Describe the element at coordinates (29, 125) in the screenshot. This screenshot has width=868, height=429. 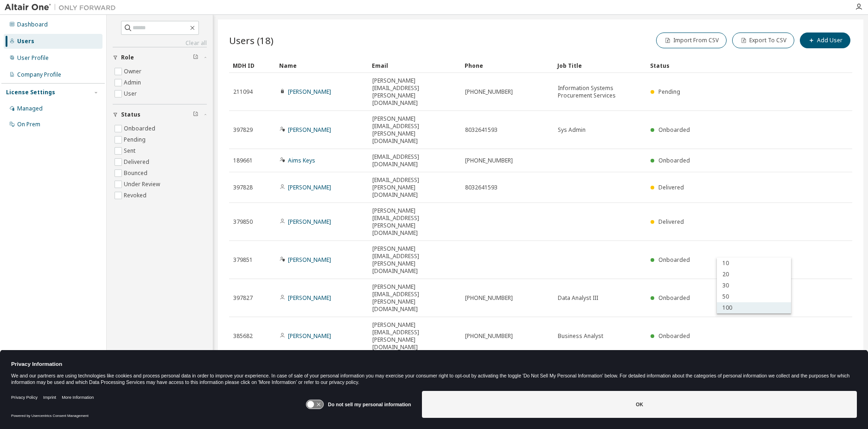
I see `div: On Prem` at that location.